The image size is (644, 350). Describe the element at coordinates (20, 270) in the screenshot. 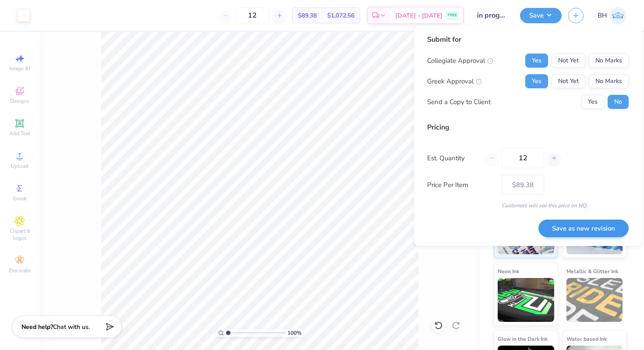

I see `span: Decorate` at that location.